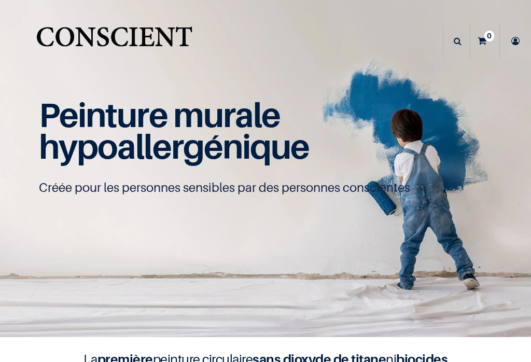 This screenshot has width=531, height=362. I want to click on span: Peinture murale, so click(159, 115).